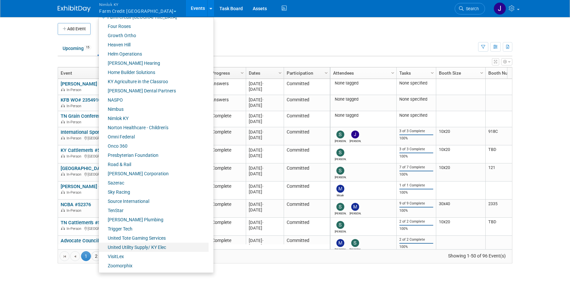  What do you see at coordinates (153, 248) in the screenshot?
I see `a: United Utility Supply/ KY Elec` at bounding box center [153, 248].